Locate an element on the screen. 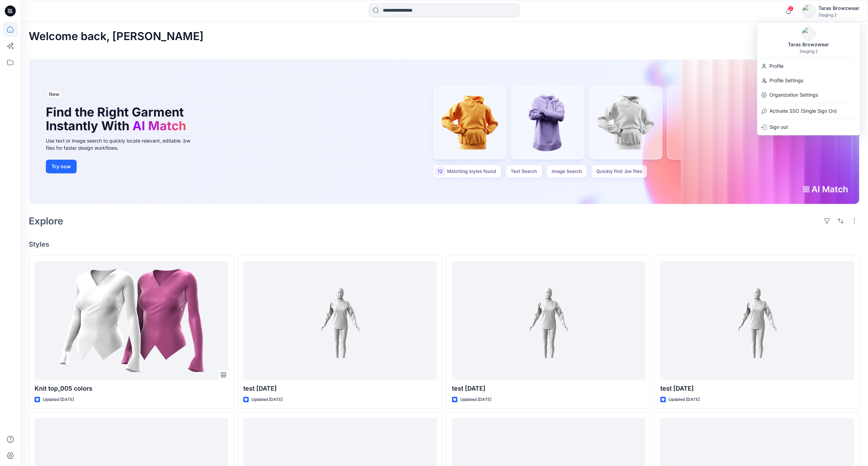 The image size is (868, 466). p: Knit top_005 colors is located at coordinates (132, 388).